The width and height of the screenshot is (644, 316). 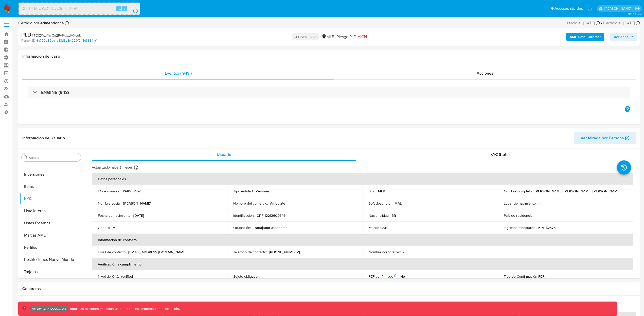 I want to click on b: AML Data Collector, so click(x=585, y=37).